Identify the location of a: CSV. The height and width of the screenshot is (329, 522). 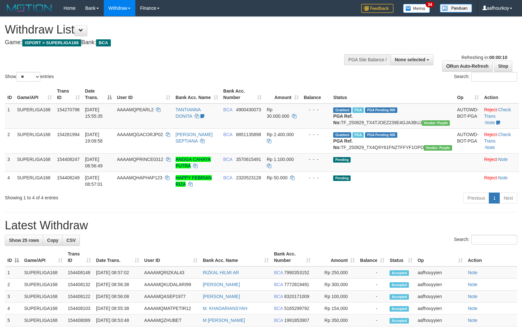
(71, 240).